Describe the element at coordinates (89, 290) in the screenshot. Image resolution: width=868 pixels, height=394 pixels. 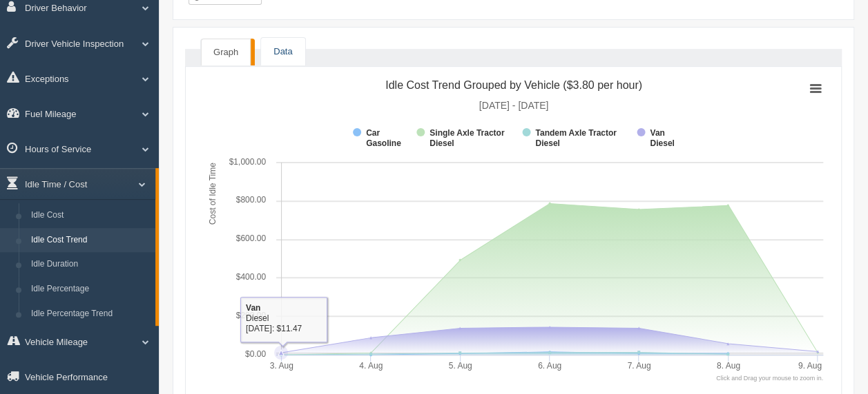
I see `a: Idle Percentage` at that location.